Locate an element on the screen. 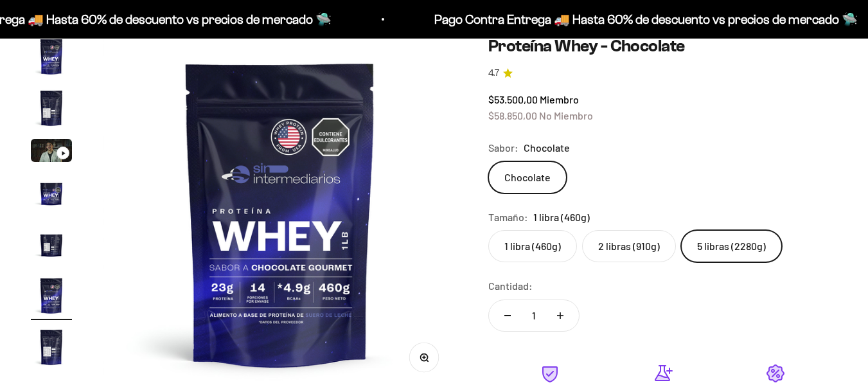 This screenshot has height=385, width=868. button: Ir al artículo 6 is located at coordinates (51, 298).